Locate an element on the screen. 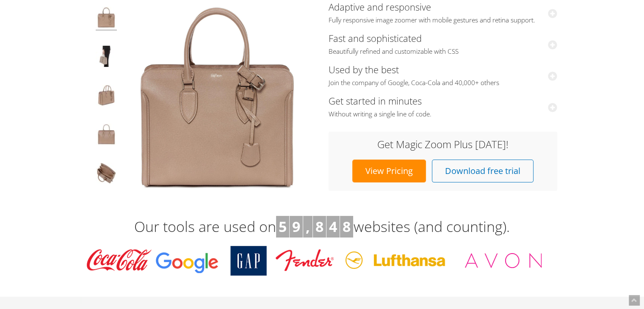 The image size is (644, 309). img: JavaScript image zoom example is located at coordinates (106, 57).